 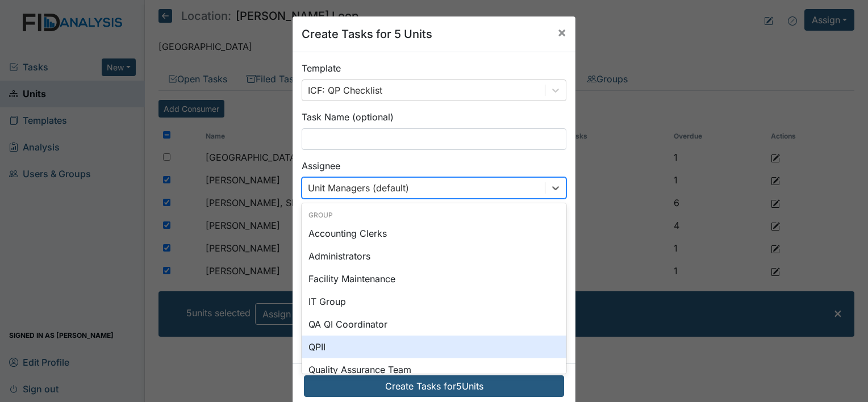 What do you see at coordinates (347, 117) in the screenshot?
I see `label: Task Name (optional)` at bounding box center [347, 117].